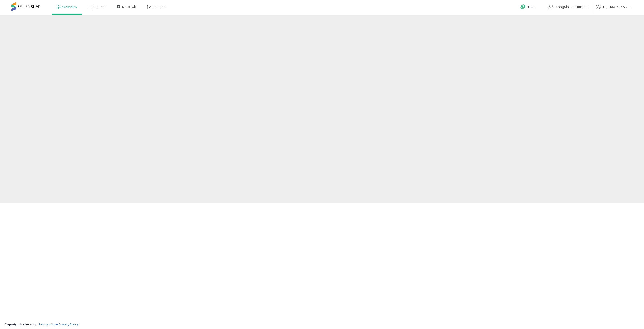  I want to click on span: Overview, so click(69, 7).